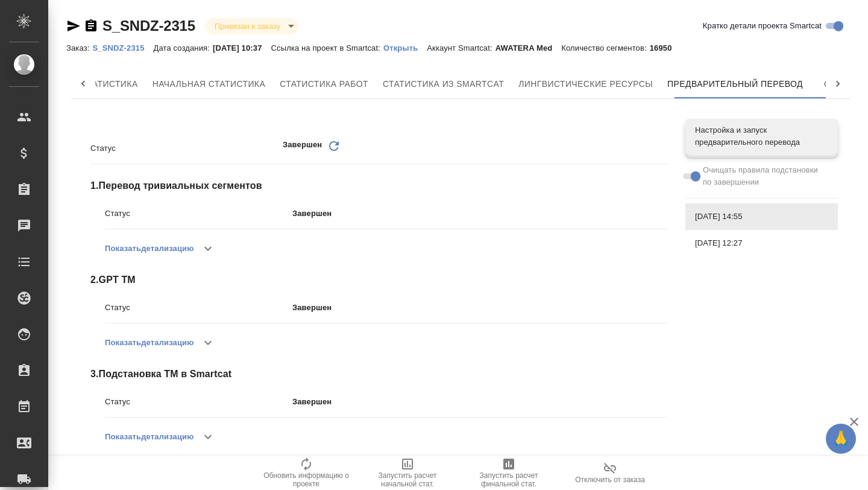 Image resolution: width=868 pixels, height=490 pixels. Describe the element at coordinates (405, 47) in the screenshot. I see `a: Открыть` at that location.